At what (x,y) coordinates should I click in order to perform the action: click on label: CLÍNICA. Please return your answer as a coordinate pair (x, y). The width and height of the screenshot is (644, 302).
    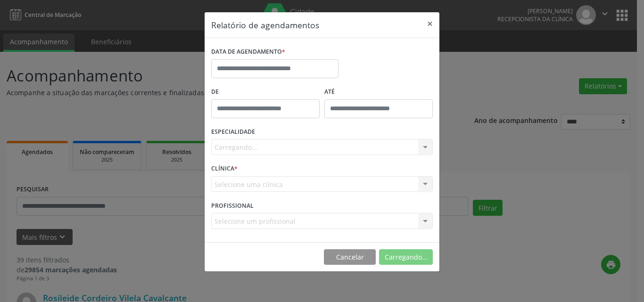
    Looking at the image, I should click on (224, 168).